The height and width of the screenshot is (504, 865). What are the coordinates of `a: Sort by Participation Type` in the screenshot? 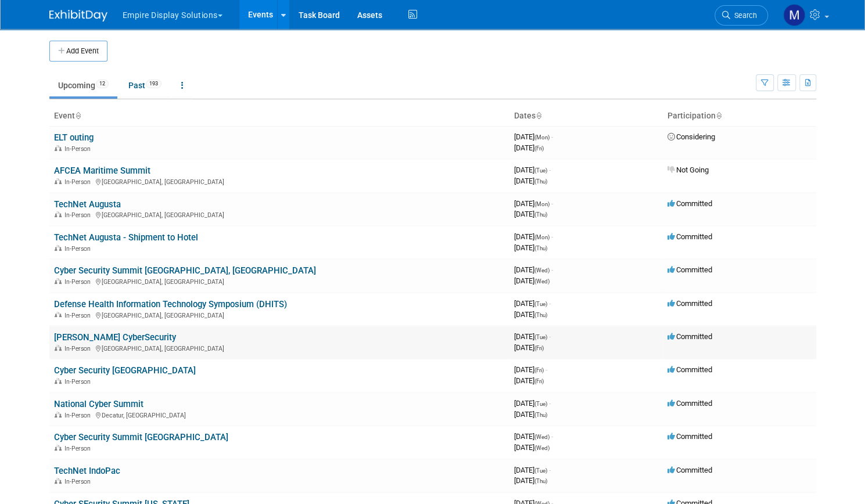 It's located at (719, 116).